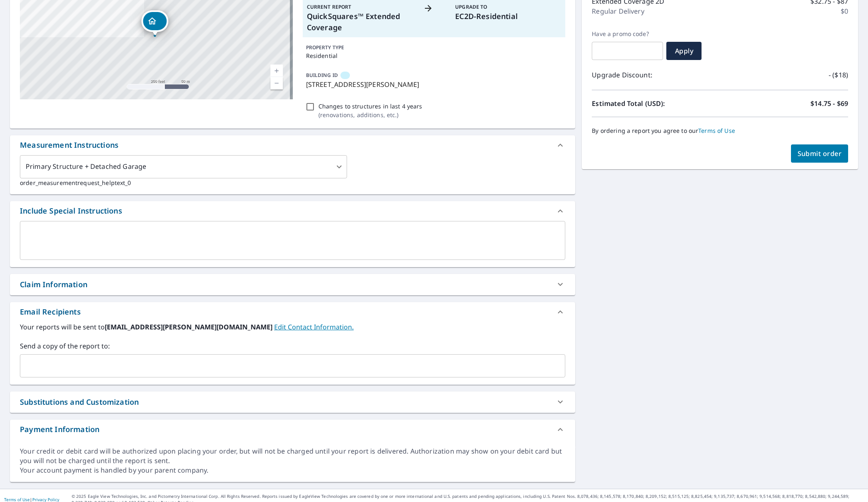  I want to click on p: BUILDING ID, so click(322, 75).